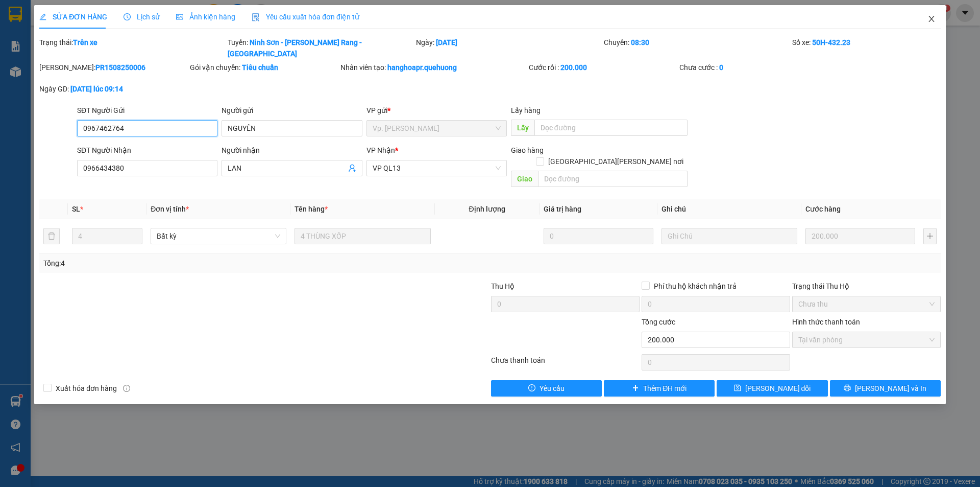 The width and height of the screenshot is (980, 487). I want to click on div: Cước rồi :, so click(603, 67).